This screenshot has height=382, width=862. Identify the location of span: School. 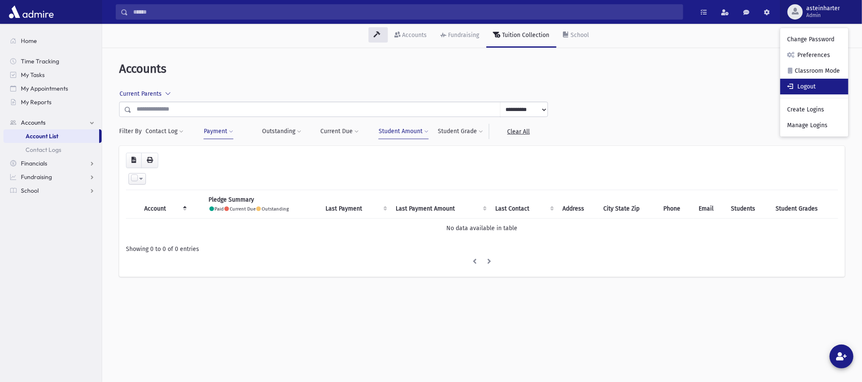
(30, 191).